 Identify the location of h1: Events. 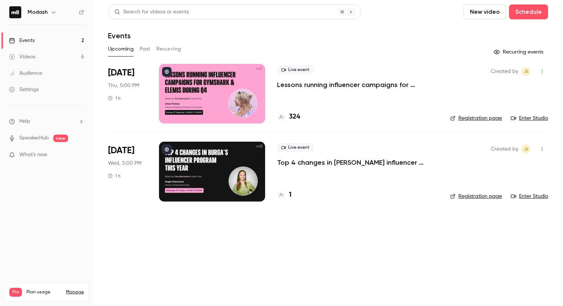
(119, 36).